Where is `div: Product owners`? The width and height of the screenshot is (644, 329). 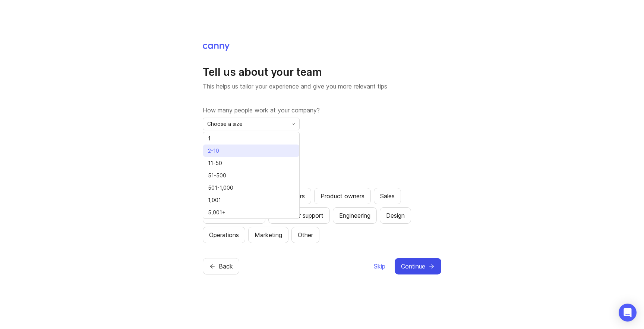 div: Product owners is located at coordinates (342, 196).